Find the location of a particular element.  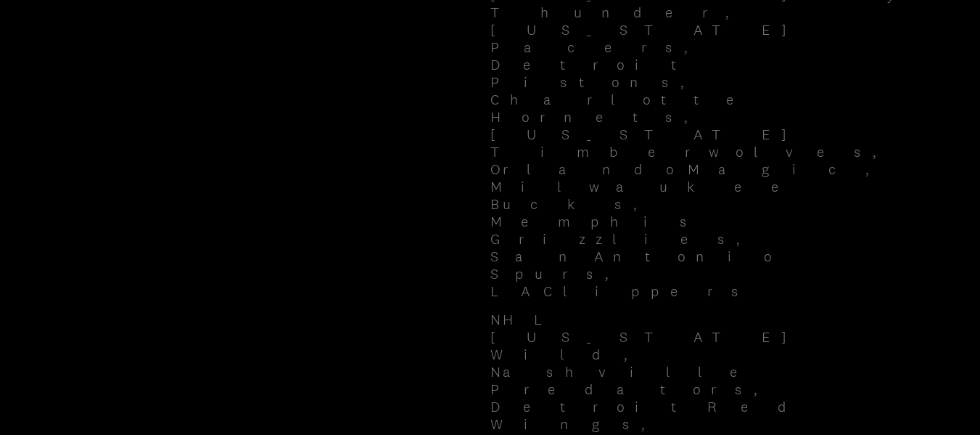

a: Detroit Pistons is located at coordinates (612, 73).